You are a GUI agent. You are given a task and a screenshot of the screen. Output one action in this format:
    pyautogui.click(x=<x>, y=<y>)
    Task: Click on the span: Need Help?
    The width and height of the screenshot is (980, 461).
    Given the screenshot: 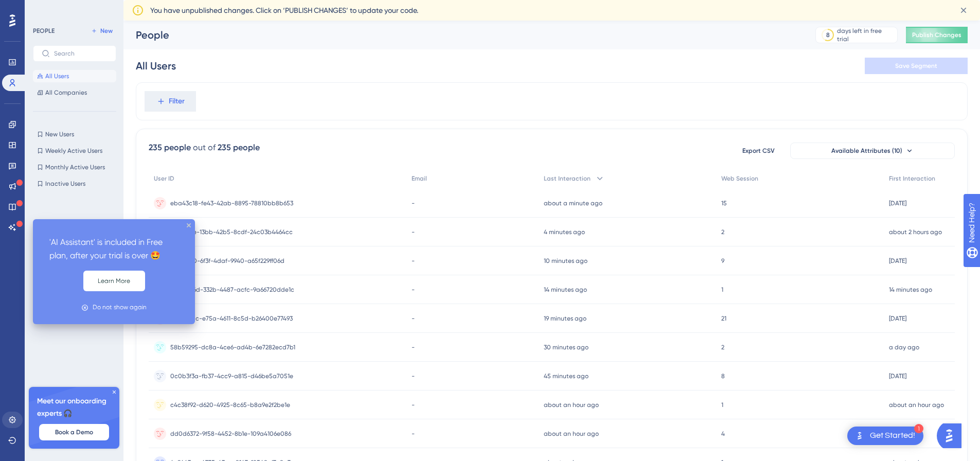 What is the action you would take?
    pyautogui.click(x=44, y=8)
    